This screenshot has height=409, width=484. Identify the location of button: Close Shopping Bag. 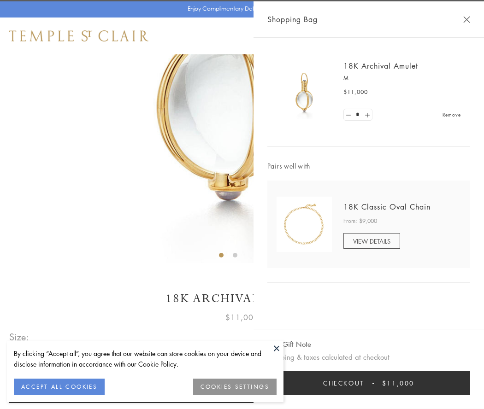
(466, 19).